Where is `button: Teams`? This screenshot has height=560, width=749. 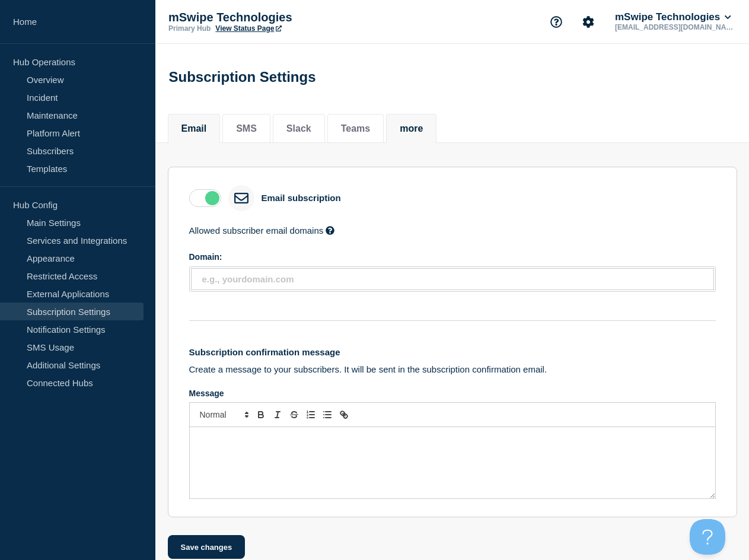 button: Teams is located at coordinates (356, 129).